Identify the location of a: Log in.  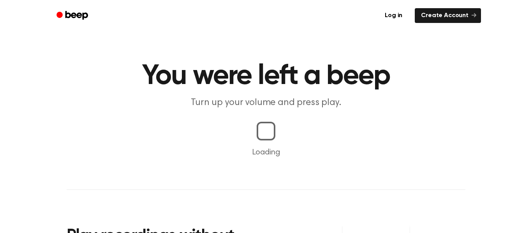
(393, 16).